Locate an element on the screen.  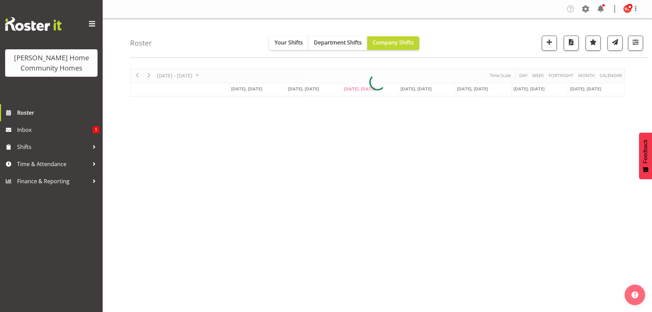
button: Download a PDF of the roster according to the set date range. is located at coordinates (571, 43).